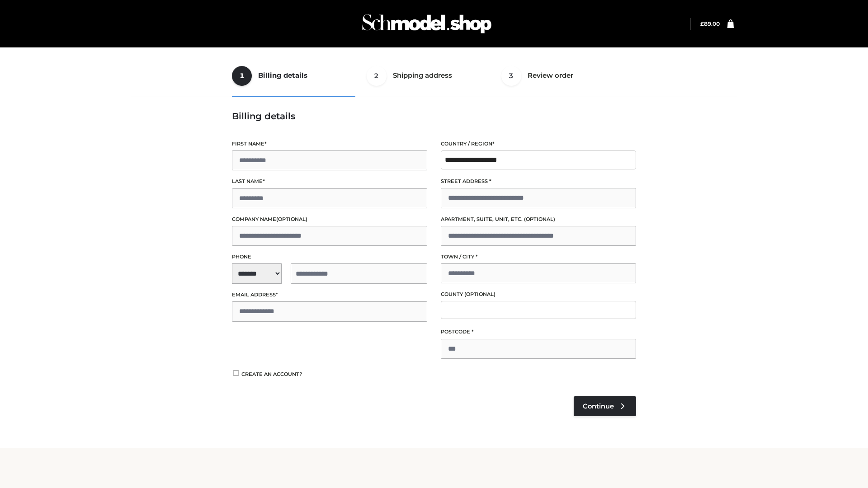 Image resolution: width=868 pixels, height=488 pixels. Describe the element at coordinates (330, 256) in the screenshot. I see `label: Phone` at that location.